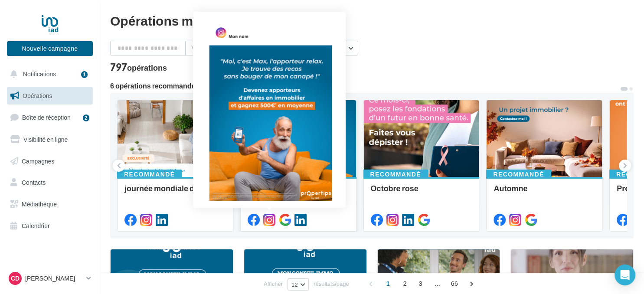  I want to click on div: 1, so click(84, 75).